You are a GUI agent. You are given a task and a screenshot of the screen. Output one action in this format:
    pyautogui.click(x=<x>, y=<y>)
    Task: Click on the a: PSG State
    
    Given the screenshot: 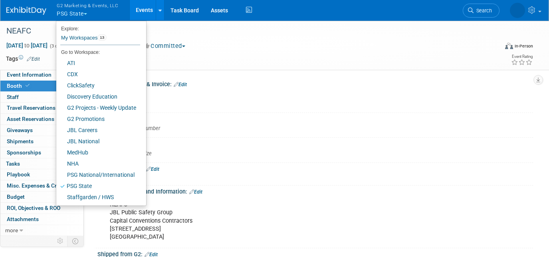 What is the action you would take?
    pyautogui.click(x=98, y=186)
    